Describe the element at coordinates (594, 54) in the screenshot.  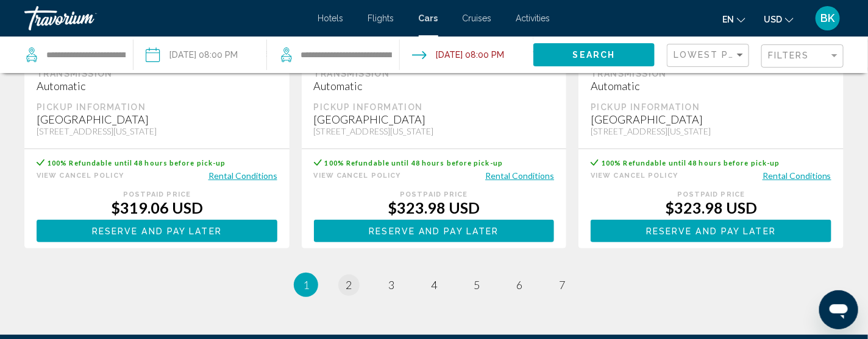
I see `button: Search` at that location.